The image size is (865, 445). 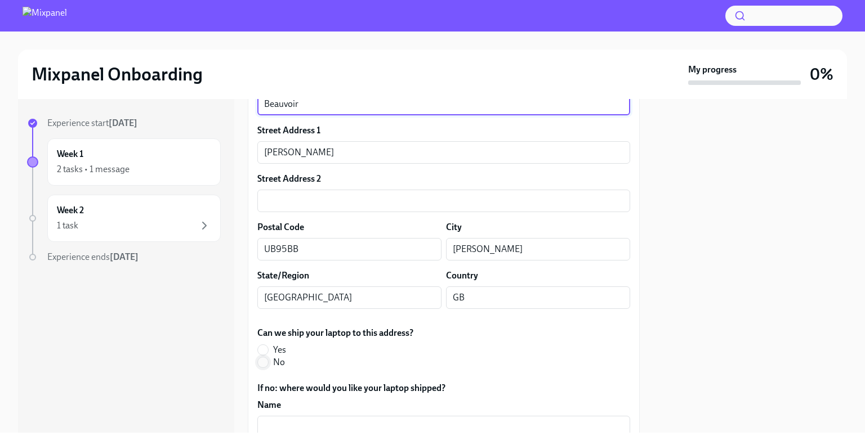 What do you see at coordinates (70, 211) in the screenshot?
I see `h6: Week 2` at bounding box center [70, 211].